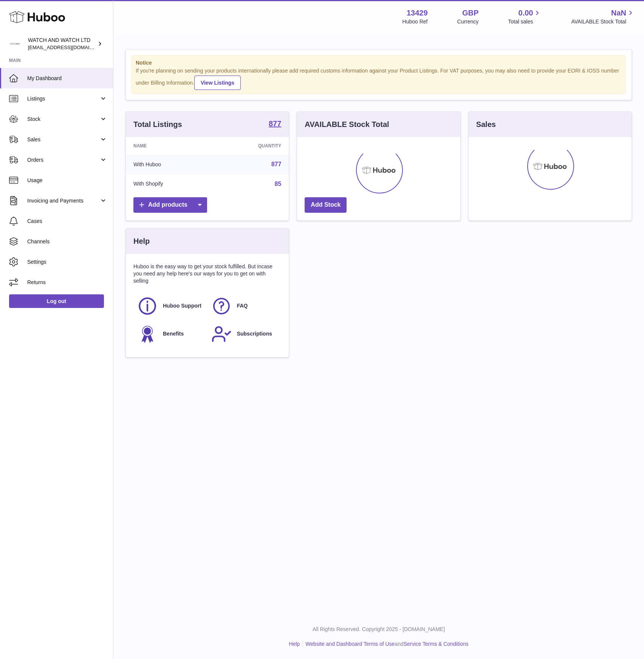 The width and height of the screenshot is (644, 659). Describe the element at coordinates (170, 146) in the screenshot. I see `th: Name` at that location.